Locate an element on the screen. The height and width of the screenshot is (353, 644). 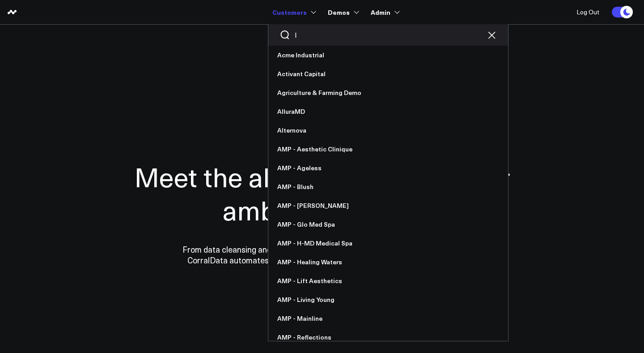
button: Clear search is located at coordinates (491, 35).